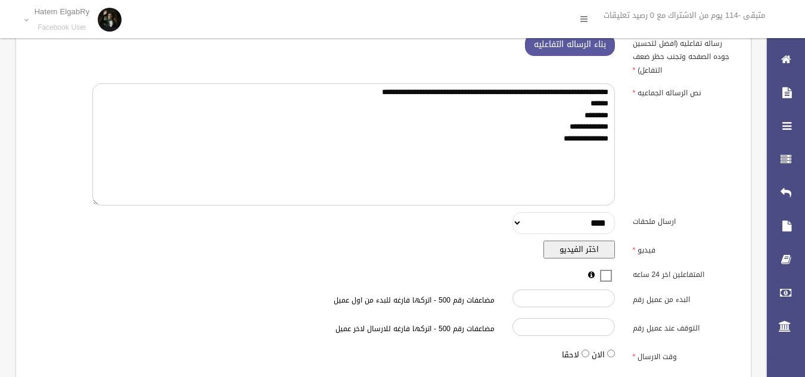 The width and height of the screenshot is (805, 377). Describe the element at coordinates (684, 356) in the screenshot. I see `label: وقت الارسال` at that location.